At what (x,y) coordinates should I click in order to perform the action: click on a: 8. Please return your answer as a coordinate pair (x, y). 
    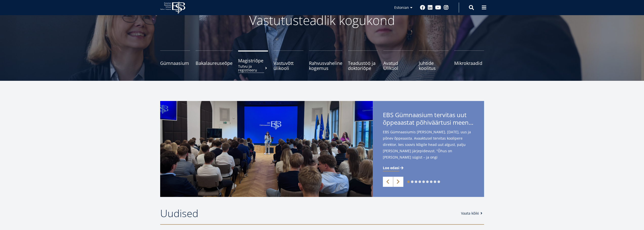
    Looking at the image, I should click on (435, 182).